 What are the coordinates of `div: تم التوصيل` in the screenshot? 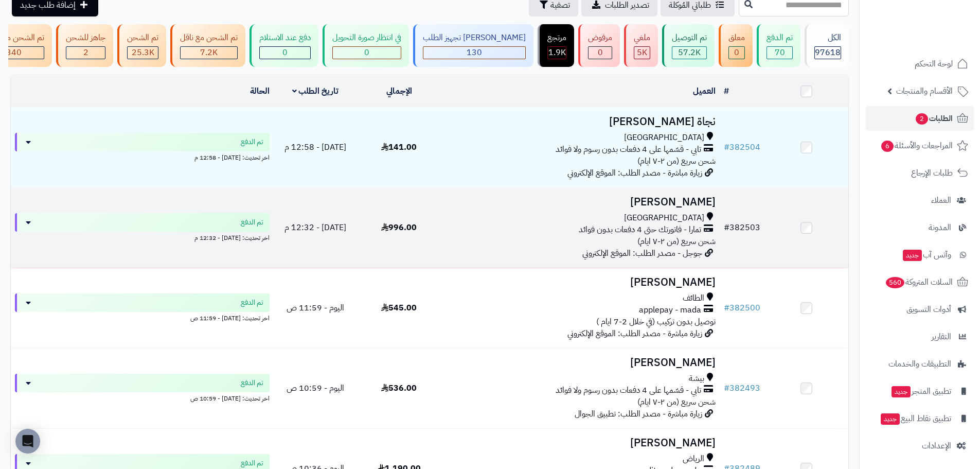 It's located at (689, 38).